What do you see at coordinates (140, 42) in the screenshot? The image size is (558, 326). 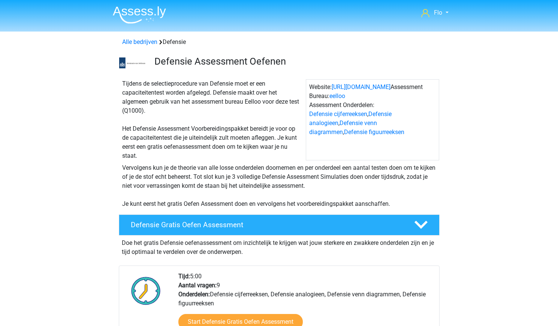 I see `a: Alle bedrijven` at bounding box center [140, 42].